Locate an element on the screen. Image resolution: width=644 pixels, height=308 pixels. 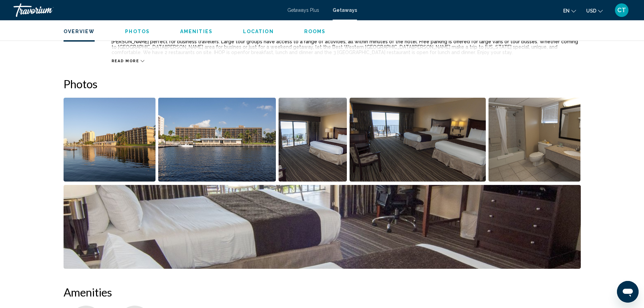
div: While relaxing by the heated pool, you may catch a glimpse of a dolphin or manatee swimming by. H... is located at coordinates (346, 44).